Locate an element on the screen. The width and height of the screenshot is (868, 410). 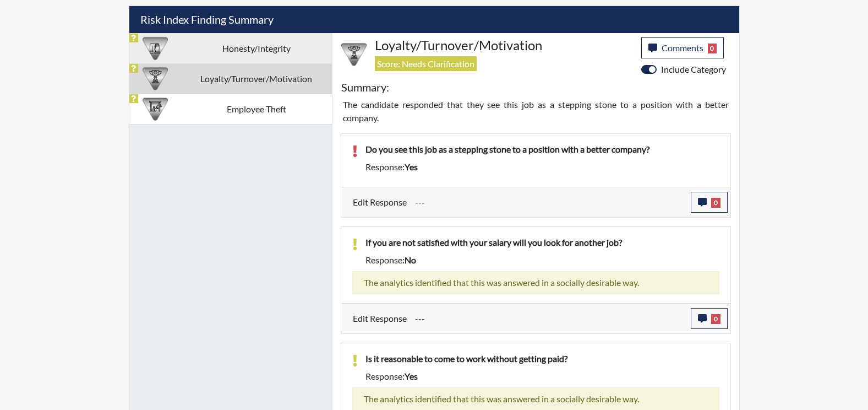
span: Comments is located at coordinates (683, 47).